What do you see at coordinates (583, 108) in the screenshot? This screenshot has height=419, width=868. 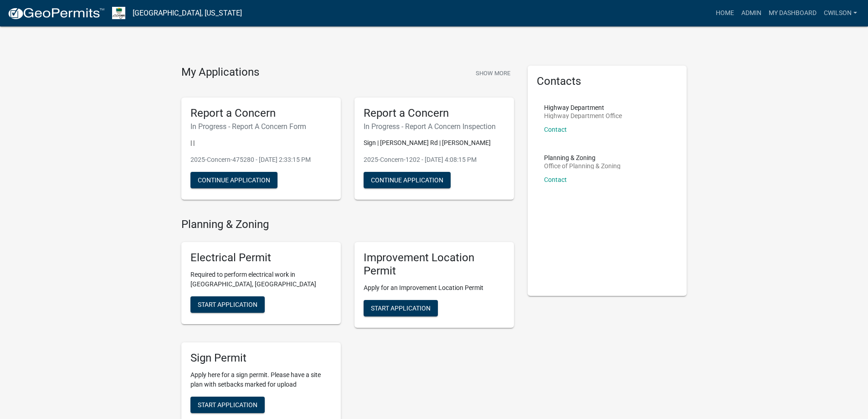 I see `p: Highway Department` at bounding box center [583, 108].